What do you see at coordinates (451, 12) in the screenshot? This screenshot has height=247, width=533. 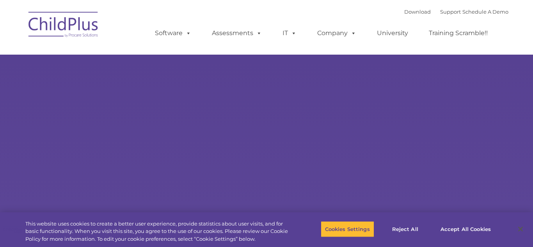 I see `a: Support` at bounding box center [451, 12].